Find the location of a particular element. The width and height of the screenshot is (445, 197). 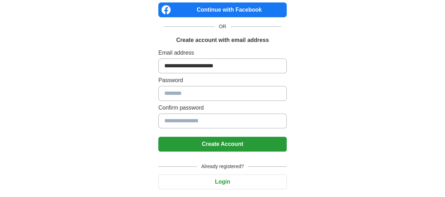

span: OR is located at coordinates (223, 26).